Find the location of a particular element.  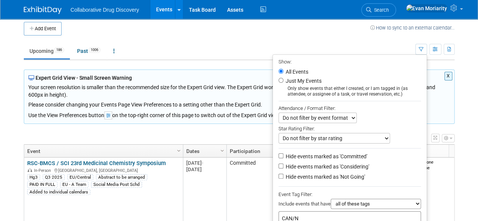

a: Travel is located at coordinates (430, 151).